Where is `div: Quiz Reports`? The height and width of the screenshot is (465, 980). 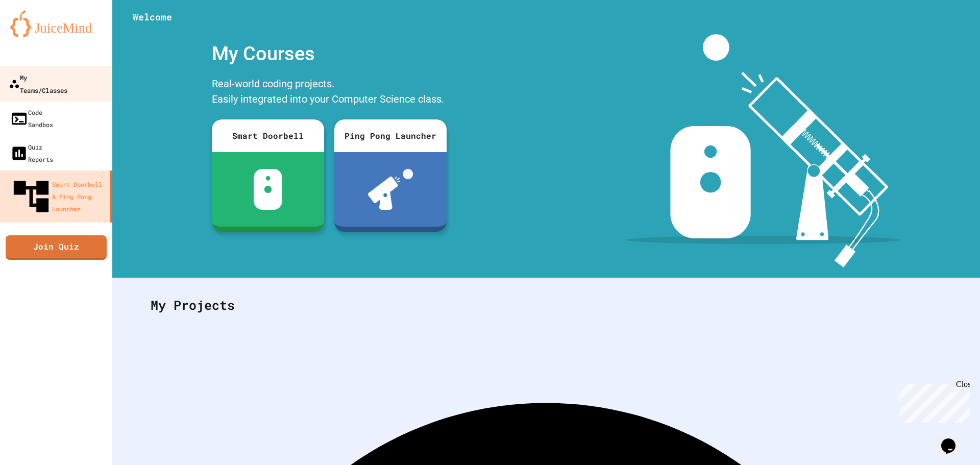 div: Quiz Reports is located at coordinates (31, 153).